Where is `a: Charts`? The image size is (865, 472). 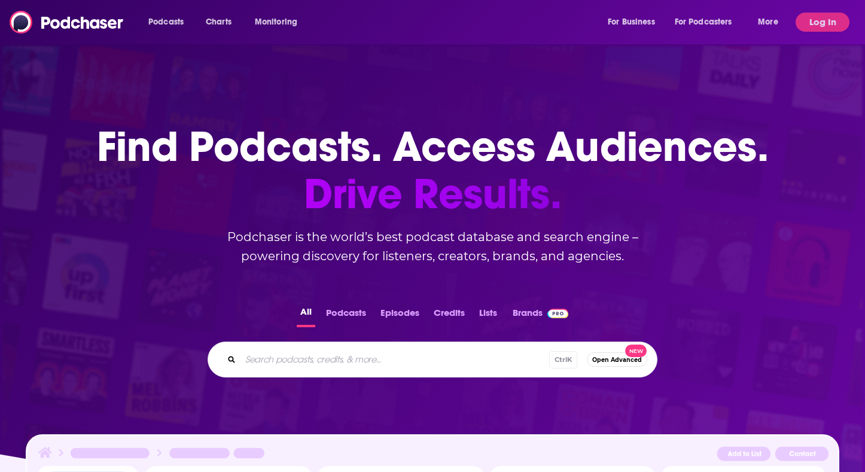 a: Charts is located at coordinates (218, 22).